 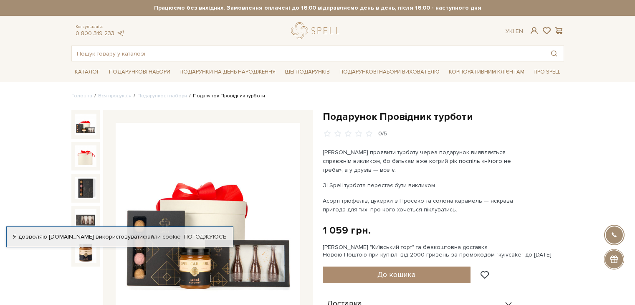 What do you see at coordinates (397, 275) in the screenshot?
I see `button: До кошика` at bounding box center [397, 275].